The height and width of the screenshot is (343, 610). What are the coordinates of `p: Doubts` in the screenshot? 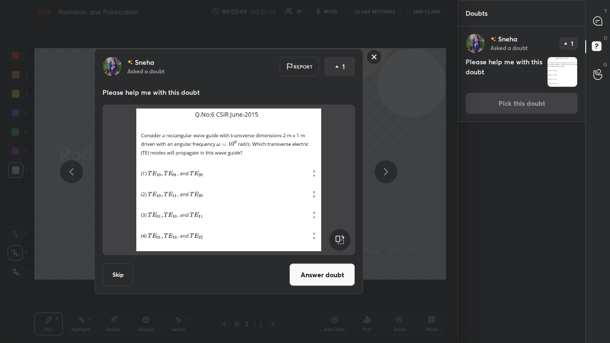 It's located at (476, 13).